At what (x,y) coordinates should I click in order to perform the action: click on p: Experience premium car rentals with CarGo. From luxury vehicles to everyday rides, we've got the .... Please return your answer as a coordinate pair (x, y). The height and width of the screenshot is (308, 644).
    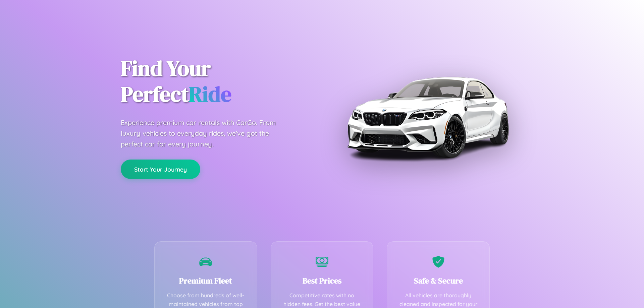
    Looking at the image, I should click on (204, 133).